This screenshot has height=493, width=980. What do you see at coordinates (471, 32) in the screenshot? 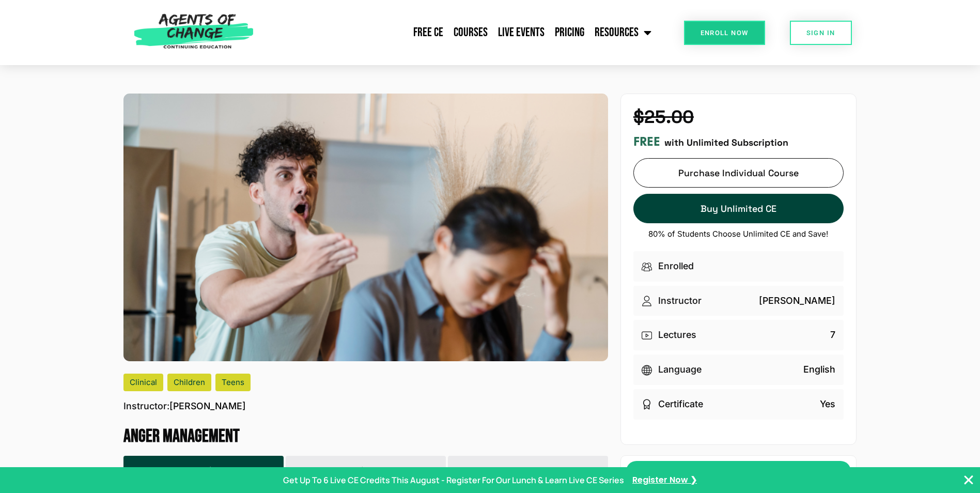
I see `a: Courses` at bounding box center [471, 32].